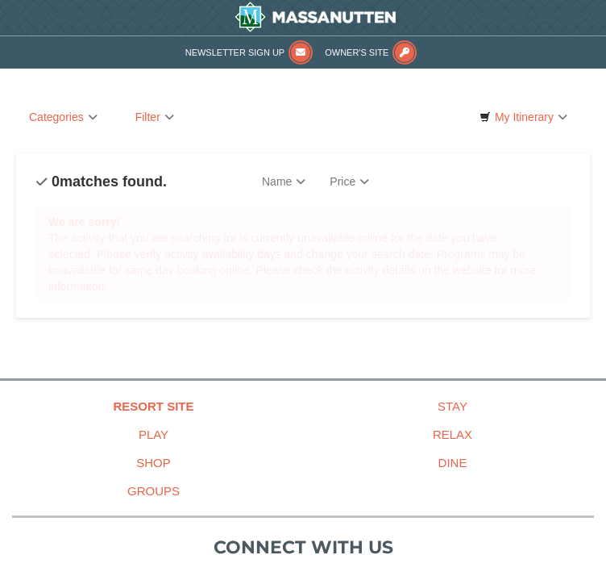 This screenshot has width=606, height=576. What do you see at coordinates (155, 117) in the screenshot?
I see `a: Filter` at bounding box center [155, 117].